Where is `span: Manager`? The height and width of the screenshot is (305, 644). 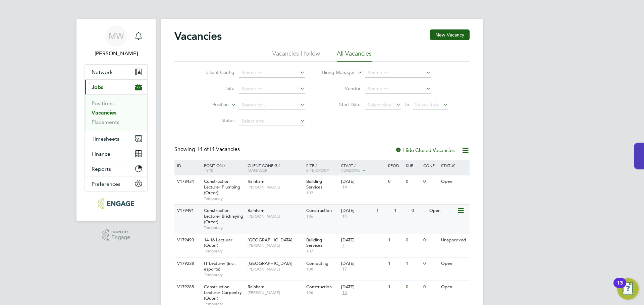
span: Manager is located at coordinates (257, 170).